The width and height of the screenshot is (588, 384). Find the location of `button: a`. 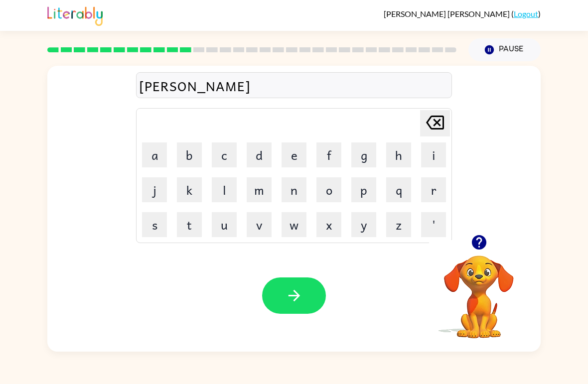

button: a is located at coordinates (154, 155).